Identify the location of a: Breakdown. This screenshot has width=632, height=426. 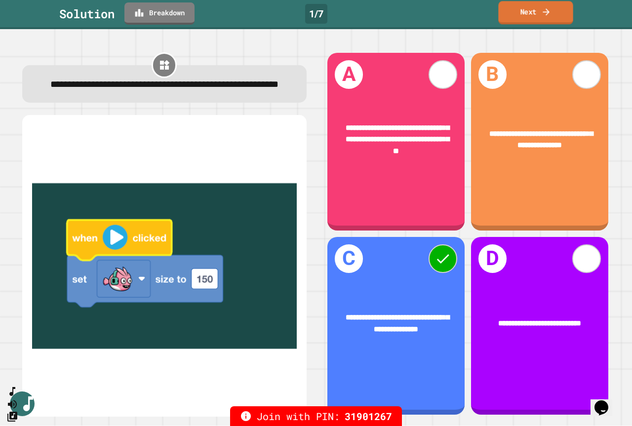
(159, 13).